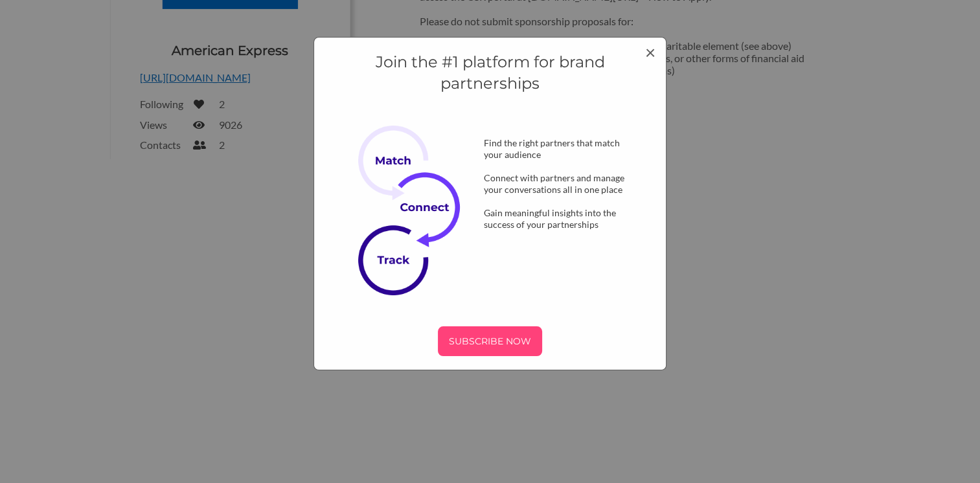 The width and height of the screenshot is (980, 483). Describe the element at coordinates (557, 219) in the screenshot. I see `div: Gain meaningful insights into the success of your partnerships` at that location.